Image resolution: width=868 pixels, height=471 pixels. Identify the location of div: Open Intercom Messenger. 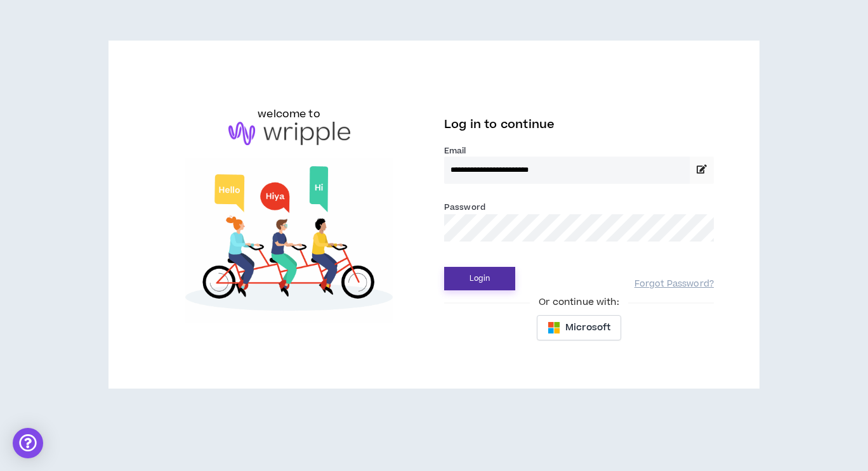
(28, 443).